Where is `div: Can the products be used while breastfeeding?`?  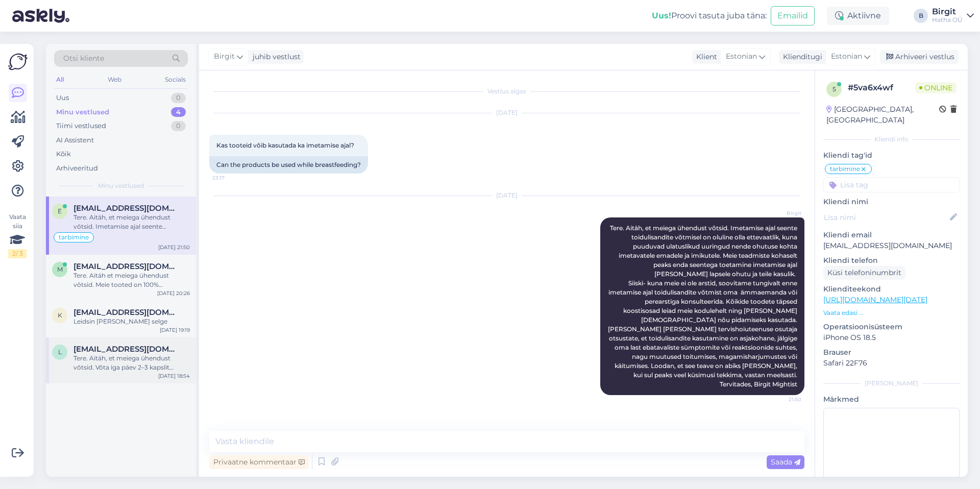
div: Can the products be used while breastfeeding? is located at coordinates (289, 165).